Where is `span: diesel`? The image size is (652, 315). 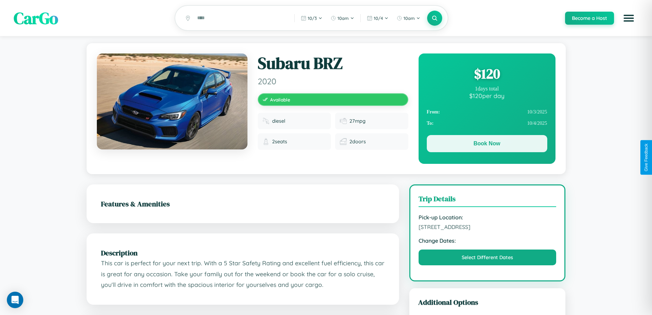
span: diesel is located at coordinates (279, 121).